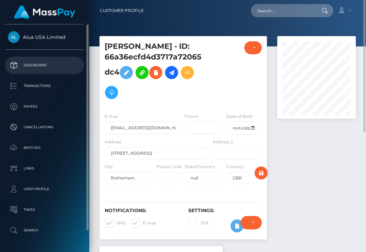 The image size is (366, 252). What do you see at coordinates (172, 72) in the screenshot?
I see `a: Initiate Payout` at bounding box center [172, 72].